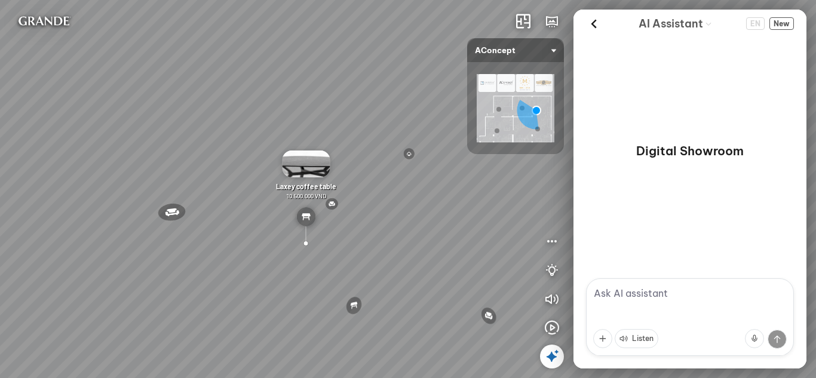 The image size is (816, 378). I want to click on img: table_YREKD739JCN6.svg, so click(306, 217).